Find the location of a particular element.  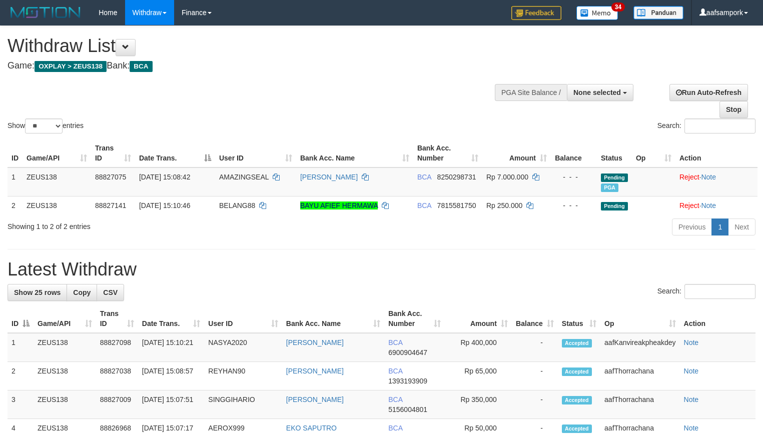

td: 88827009 is located at coordinates (117, 405).